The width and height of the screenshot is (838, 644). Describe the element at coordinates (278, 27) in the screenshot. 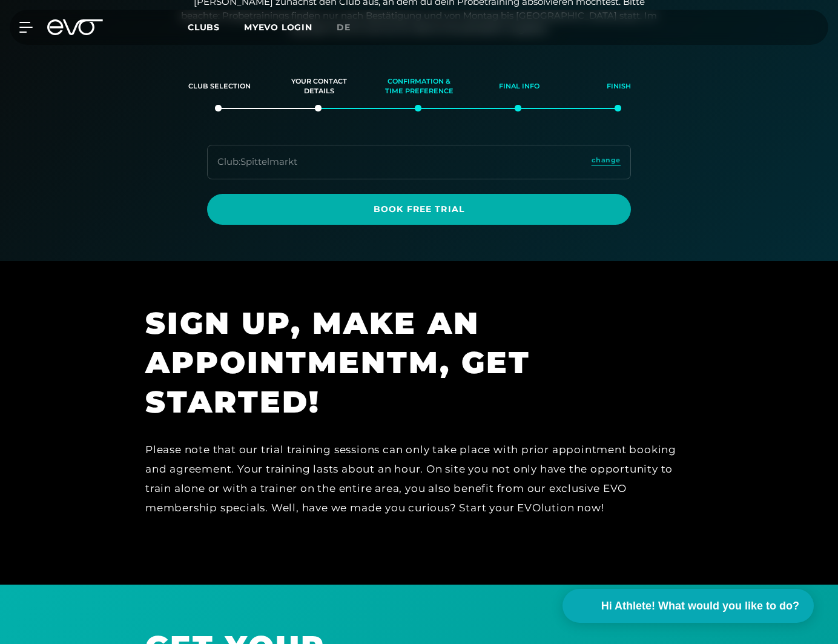

I see `a: MYEVO LOGIN` at that location.